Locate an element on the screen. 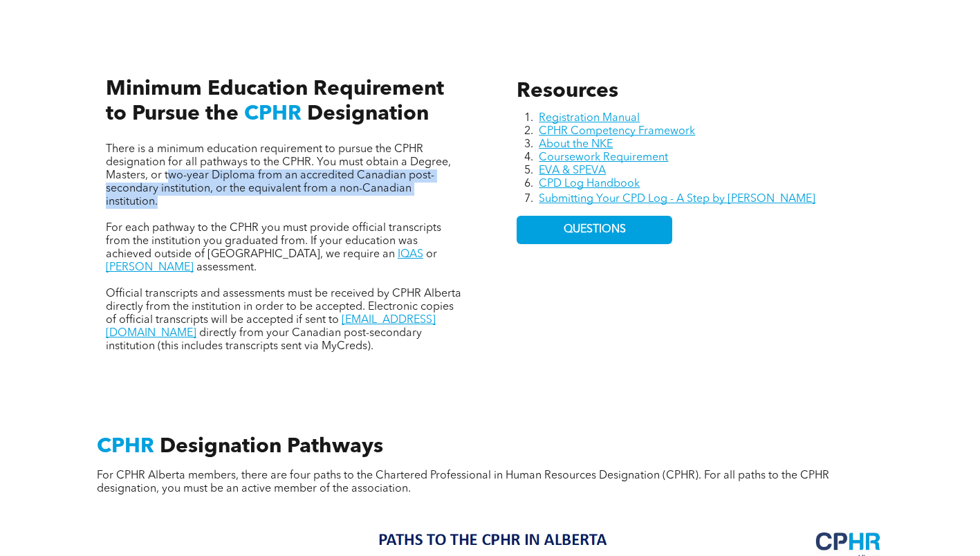 The image size is (980, 556). span: QUESTIONS is located at coordinates (594, 230).